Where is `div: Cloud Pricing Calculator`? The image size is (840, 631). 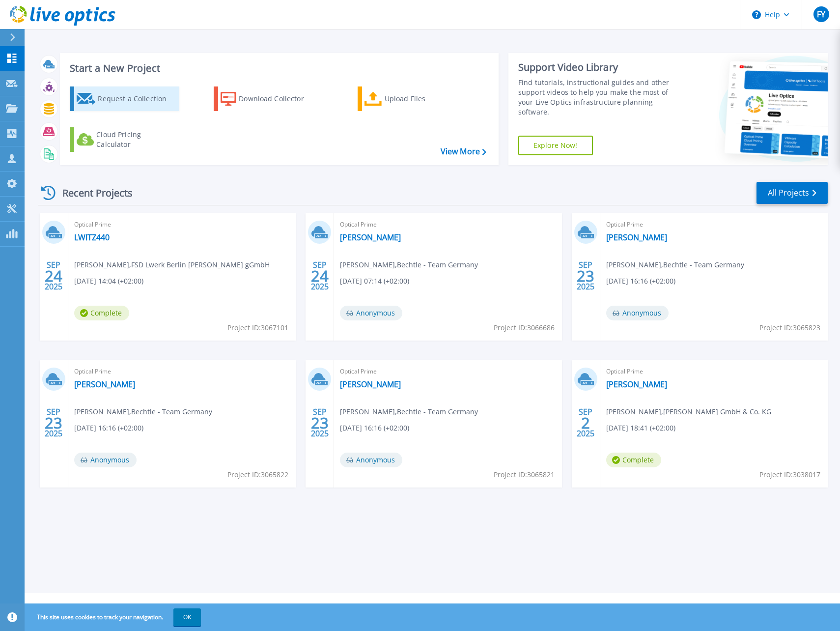
div: Cloud Pricing Calculator is located at coordinates (136, 140).